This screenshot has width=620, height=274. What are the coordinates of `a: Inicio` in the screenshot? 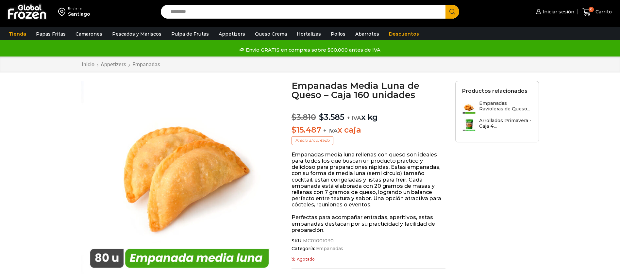 It's located at (88, 64).